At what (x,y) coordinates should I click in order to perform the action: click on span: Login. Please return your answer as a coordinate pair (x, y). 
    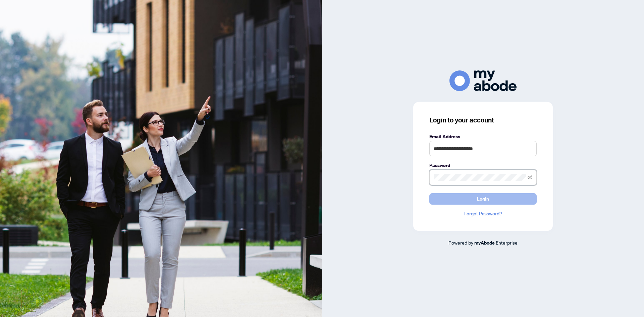
    Looking at the image, I should click on (483, 199).